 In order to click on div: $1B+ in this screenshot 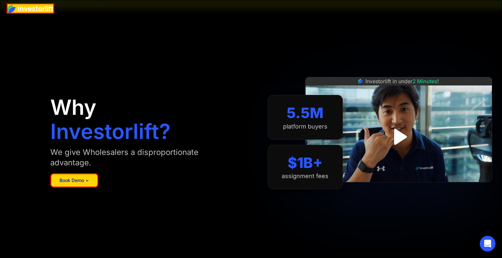, I will do `click(305, 163)`.